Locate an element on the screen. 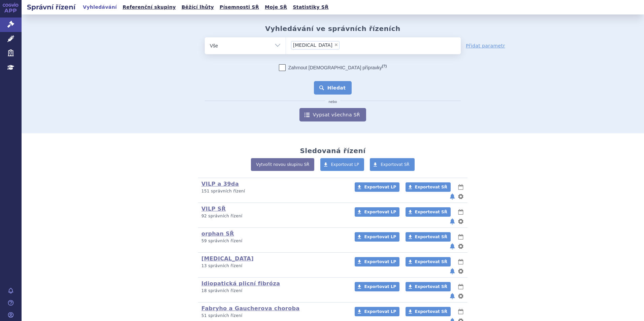 The height and width of the screenshot is (321, 644). a: VILP a 39da is located at coordinates (220, 184).